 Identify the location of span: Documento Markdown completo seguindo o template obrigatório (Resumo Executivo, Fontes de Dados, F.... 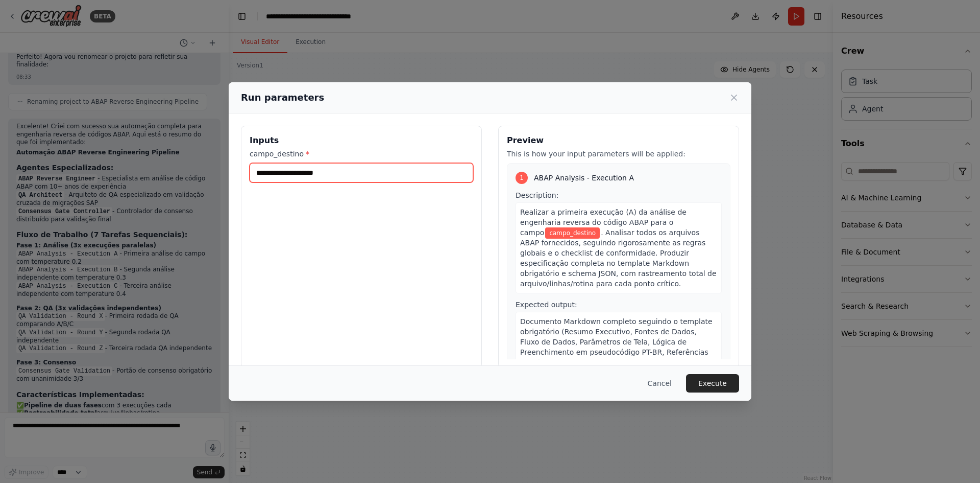
(616, 352).